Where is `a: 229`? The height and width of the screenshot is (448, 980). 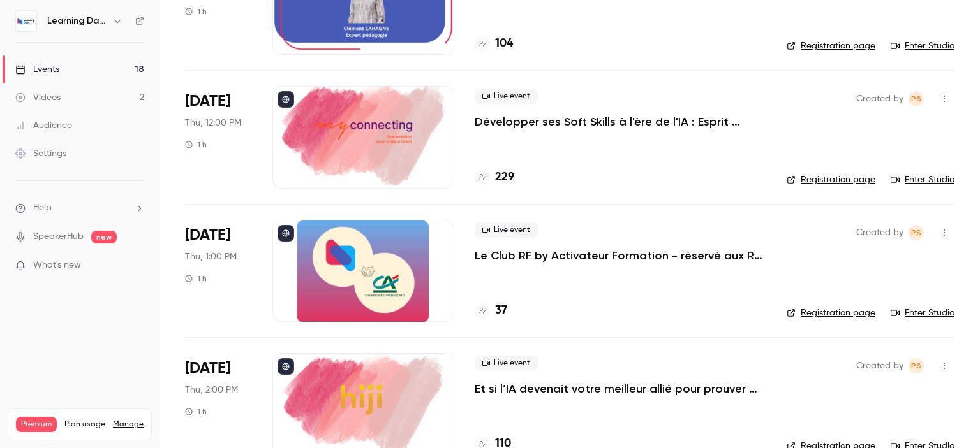 a: 229 is located at coordinates (494, 177).